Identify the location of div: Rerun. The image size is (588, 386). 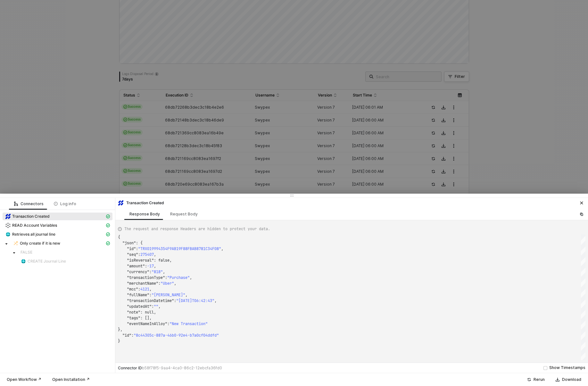
(539, 379).